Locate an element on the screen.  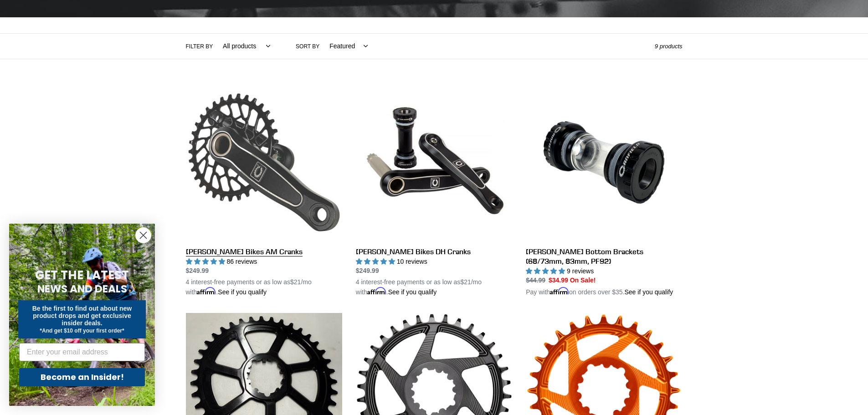
button: Become an Insider! is located at coordinates (82, 377).